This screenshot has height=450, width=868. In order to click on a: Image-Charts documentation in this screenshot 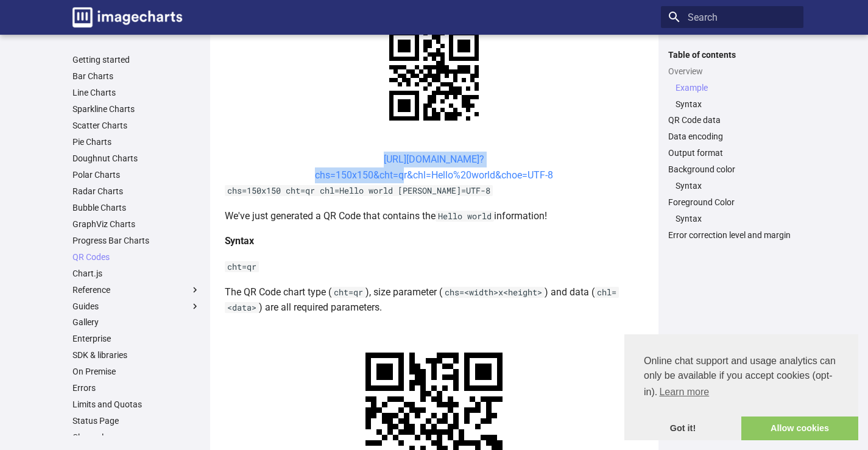, I will do `click(127, 17)`.